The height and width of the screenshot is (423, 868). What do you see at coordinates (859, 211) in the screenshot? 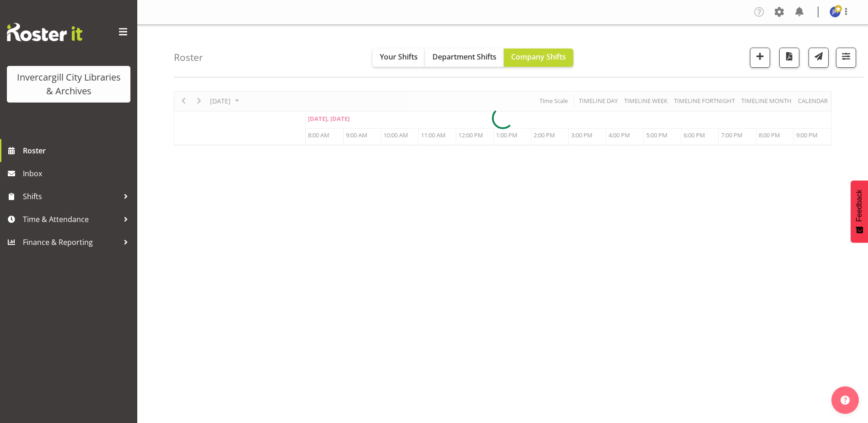
I see `button: Feedback - Show survey` at bounding box center [859, 211].